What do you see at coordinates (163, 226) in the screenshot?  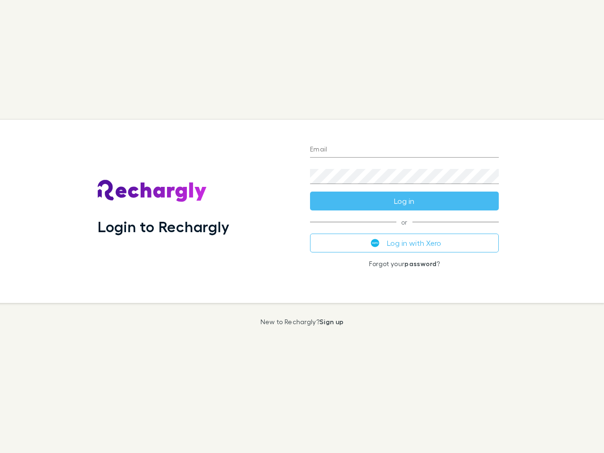 I see `h1: Login to Rechargly` at bounding box center [163, 226].